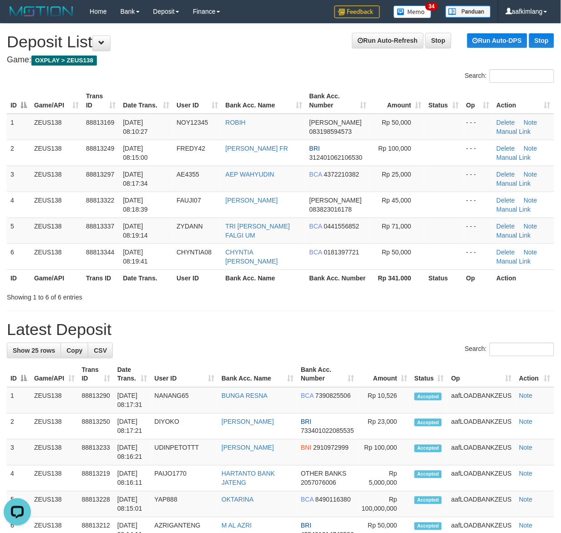  I want to click on span: Rp 100,000, so click(395, 148).